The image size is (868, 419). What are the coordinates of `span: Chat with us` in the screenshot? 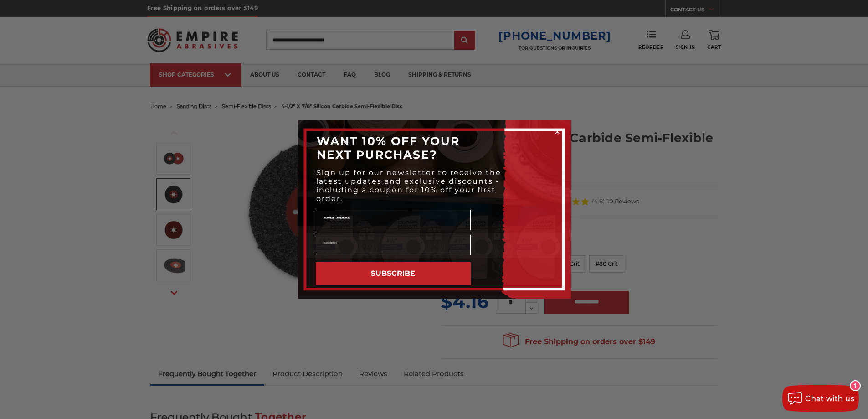 It's located at (830, 399).